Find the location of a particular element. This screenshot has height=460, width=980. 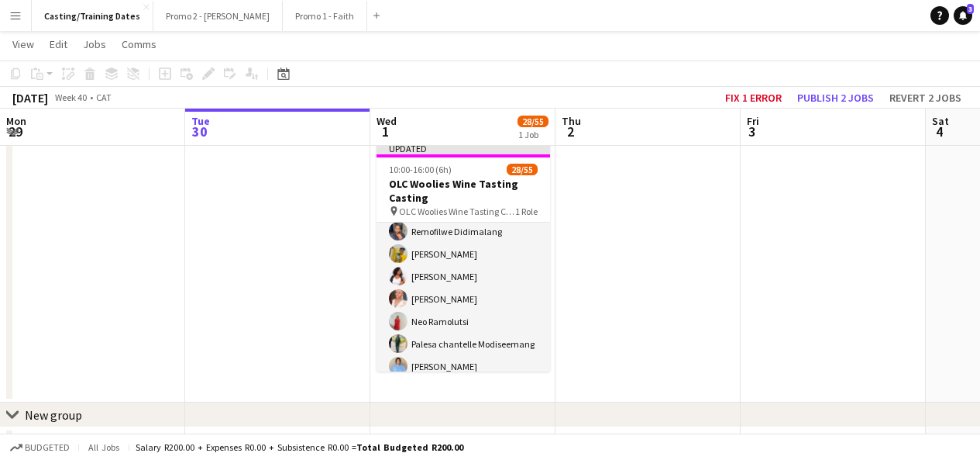

a: 3 is located at coordinates (963, 15).